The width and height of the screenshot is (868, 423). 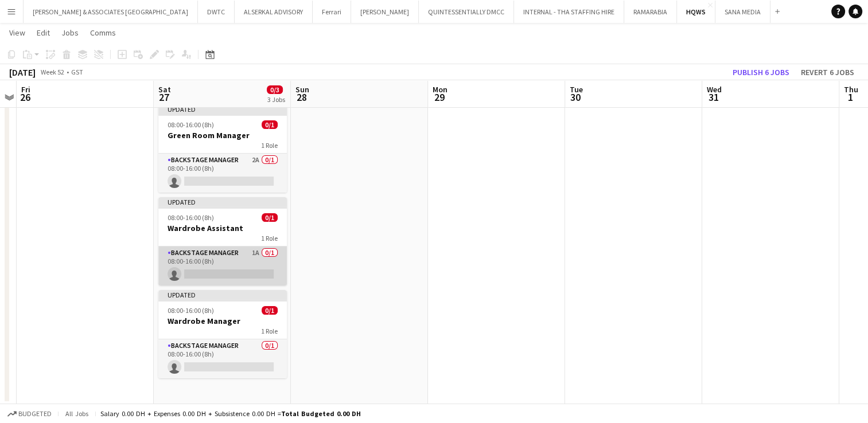 I want to click on div: Updated08:00-16:00 (8h)0/1Wardrobe Assistant1 RoleBackstage Manager1A0/108:00-16:00 (8h), so click(x=222, y=241).